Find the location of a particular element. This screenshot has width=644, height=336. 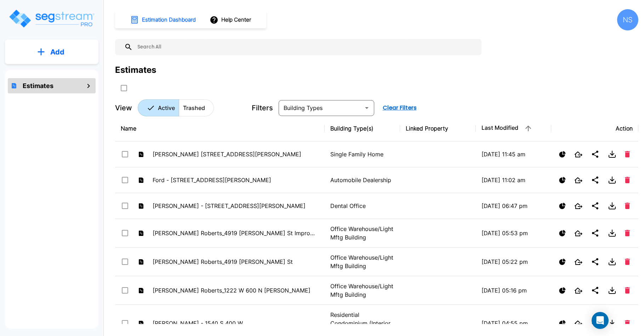

p: Dental Office is located at coordinates (362, 206).